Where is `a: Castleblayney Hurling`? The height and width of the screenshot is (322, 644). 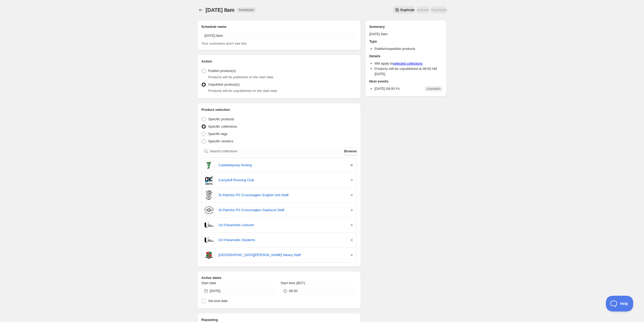 a: Castleblayney Hurling is located at coordinates (281, 165).